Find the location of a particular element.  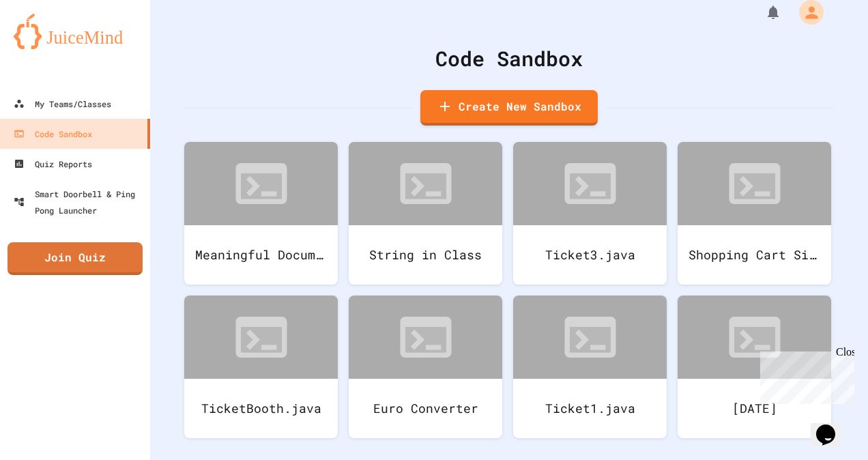

div: Quiz Reports is located at coordinates (52, 164).